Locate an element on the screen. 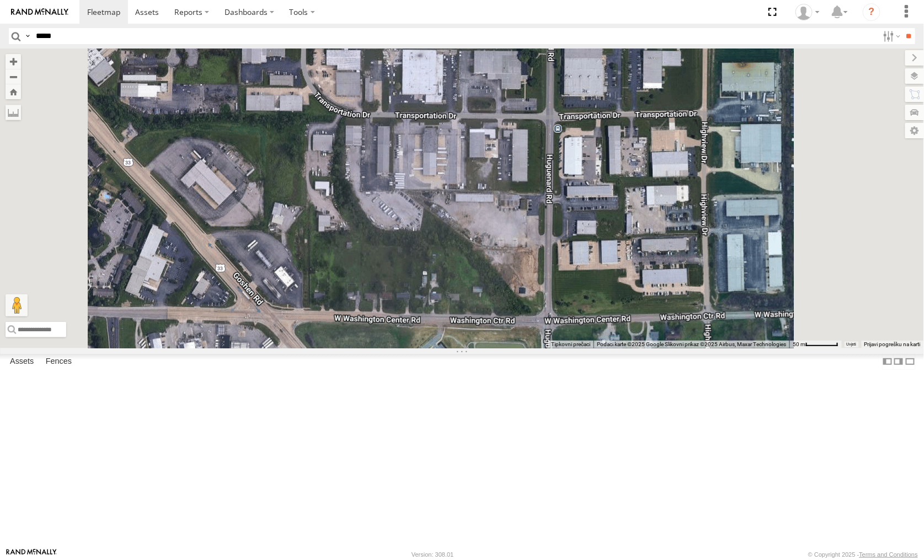 The image size is (924, 560). div: Version: 308.01 is located at coordinates (433, 554).